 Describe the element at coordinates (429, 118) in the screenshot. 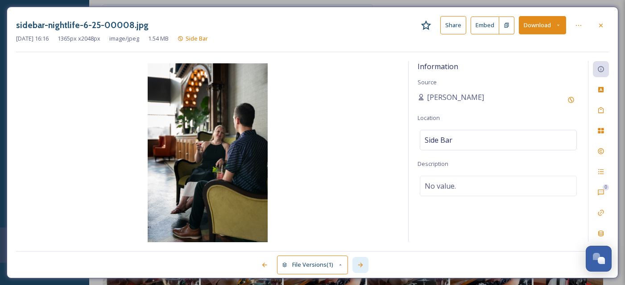

I see `span: Location` at that location.